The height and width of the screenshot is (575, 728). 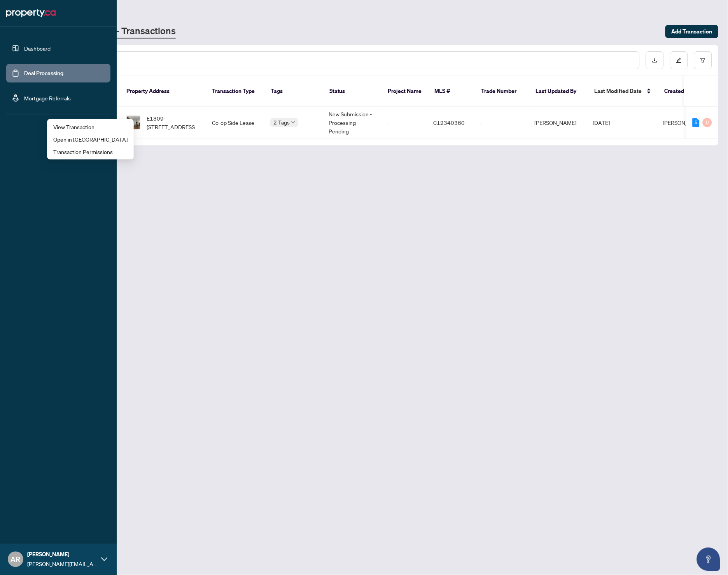 I want to click on span: download, so click(x=655, y=60).